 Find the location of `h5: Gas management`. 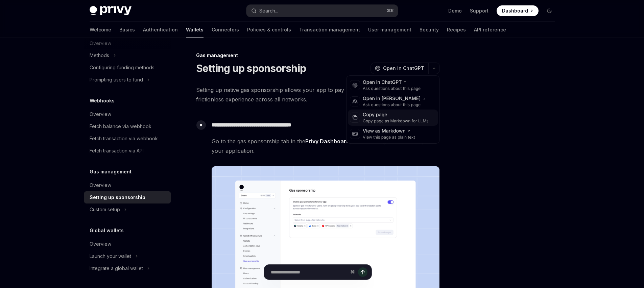

h5: Gas management is located at coordinates (111, 172).